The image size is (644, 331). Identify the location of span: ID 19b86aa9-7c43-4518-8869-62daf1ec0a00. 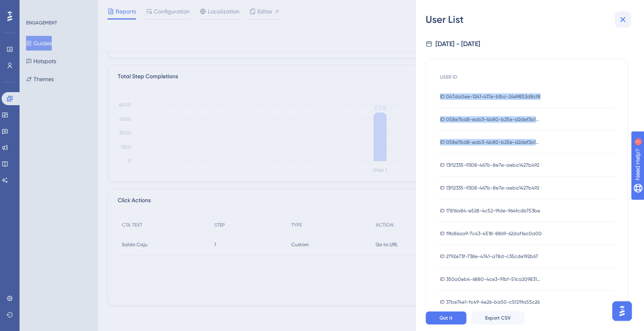
(491, 234).